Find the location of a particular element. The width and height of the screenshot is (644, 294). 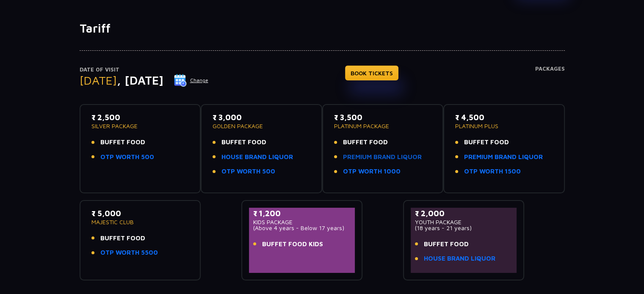

h4: Packages is located at coordinates (550, 81).